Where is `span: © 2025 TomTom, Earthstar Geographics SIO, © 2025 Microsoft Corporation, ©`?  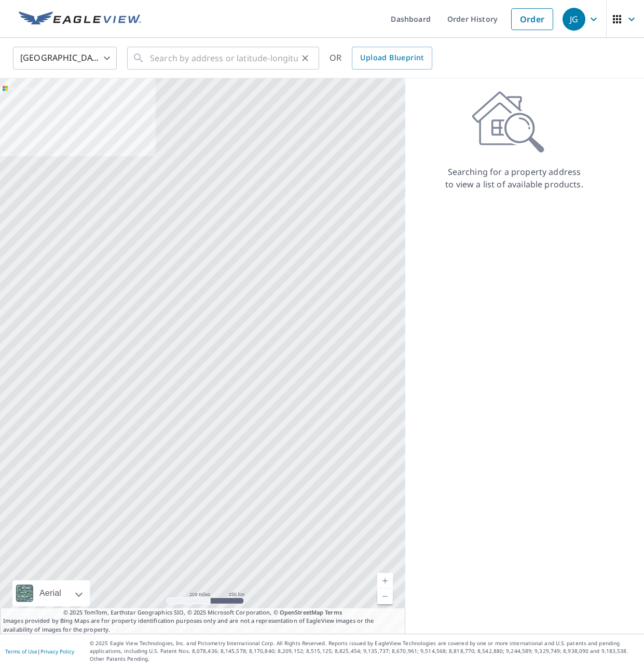
span: © 2025 TomTom, Earthstar Geographics SIO, © 2025 Microsoft Corporation, © is located at coordinates (202, 612).